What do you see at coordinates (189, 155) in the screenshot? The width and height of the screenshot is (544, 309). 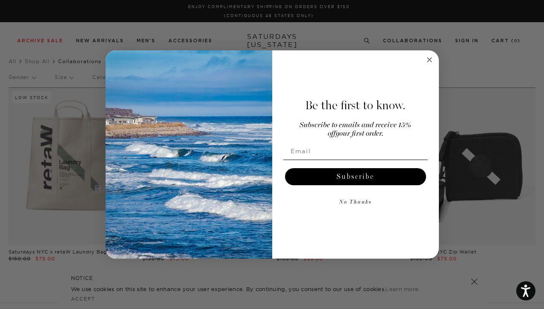 I see `img: 125c788d-000d-4f3e-b05a-1b92b2a23ec9.jpeg` at bounding box center [189, 155].